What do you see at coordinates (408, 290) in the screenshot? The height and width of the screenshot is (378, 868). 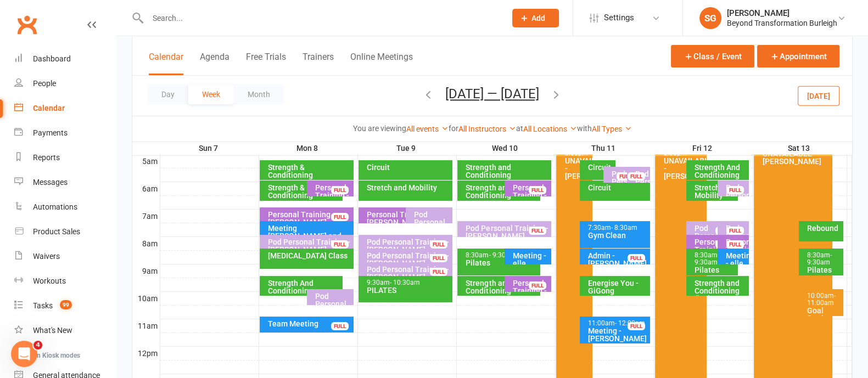 I see `div: PILATES` at bounding box center [408, 290].